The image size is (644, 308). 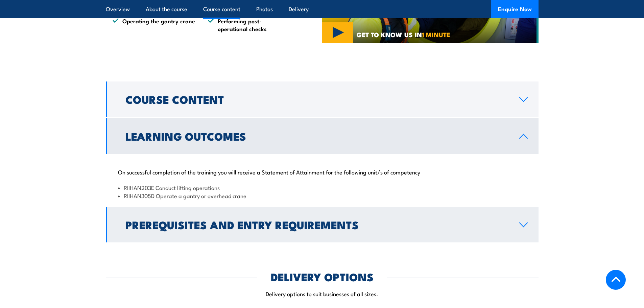 I want to click on li: RIIHAN305D Operate a gantry or overhead crane, so click(x=322, y=195).